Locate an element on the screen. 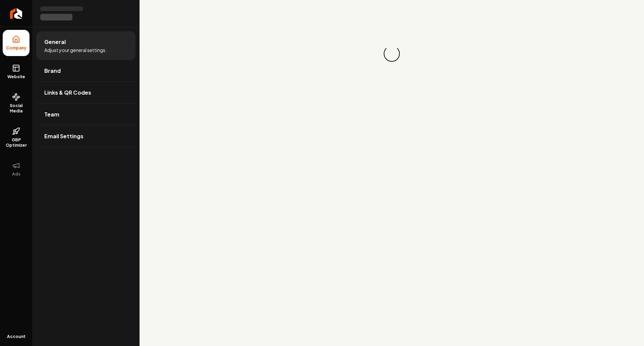 The width and height of the screenshot is (644, 346). a: GBP Optimizer is located at coordinates (16, 137).